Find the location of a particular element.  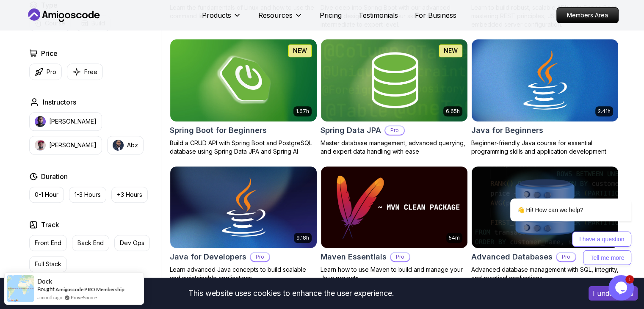

h2: Advanced Databases is located at coordinates (512, 257).